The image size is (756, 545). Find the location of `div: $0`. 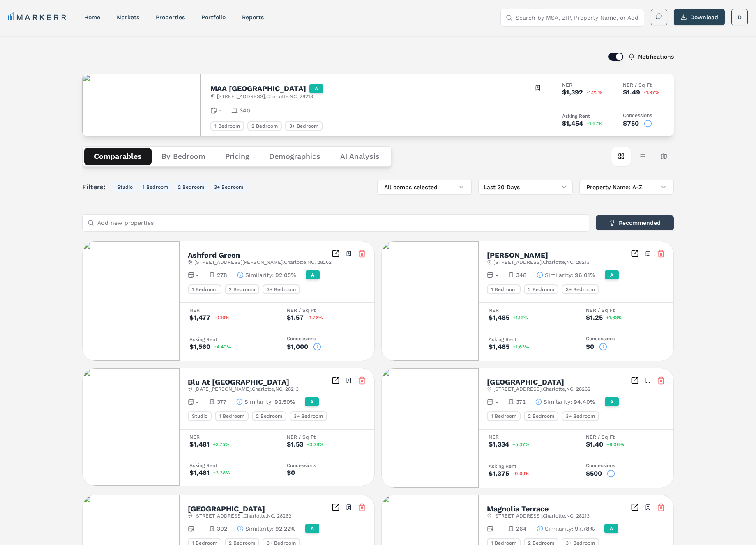

div: $0 is located at coordinates (291, 473).